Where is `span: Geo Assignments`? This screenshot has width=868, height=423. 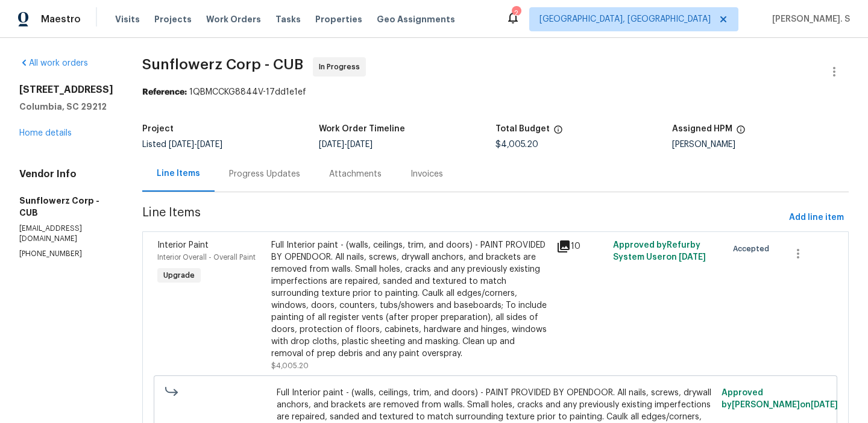 span: Geo Assignments is located at coordinates (416, 20).